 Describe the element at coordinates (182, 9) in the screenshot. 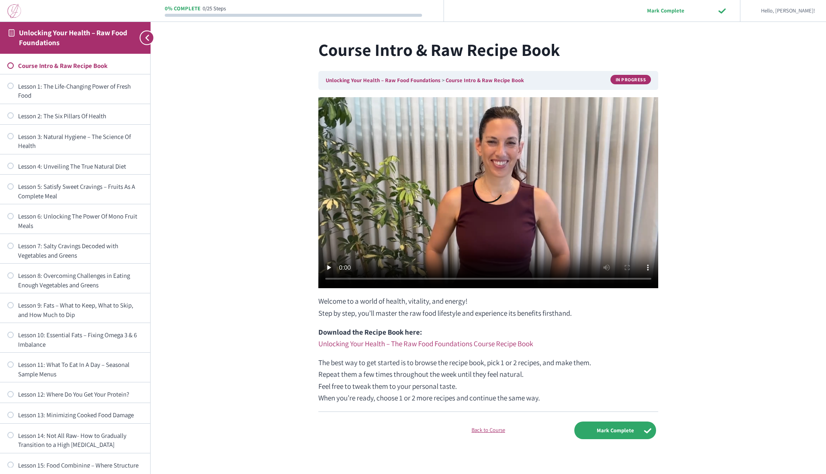

I see `div: 0% Complete` at that location.